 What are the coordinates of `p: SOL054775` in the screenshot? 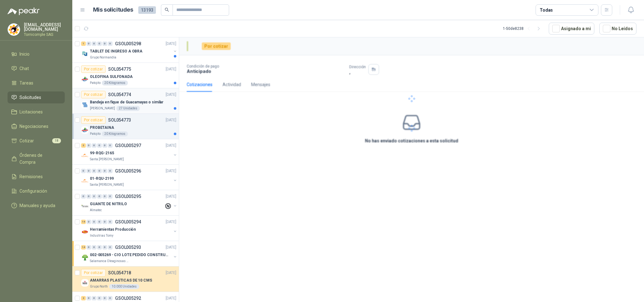 It's located at (119, 69).